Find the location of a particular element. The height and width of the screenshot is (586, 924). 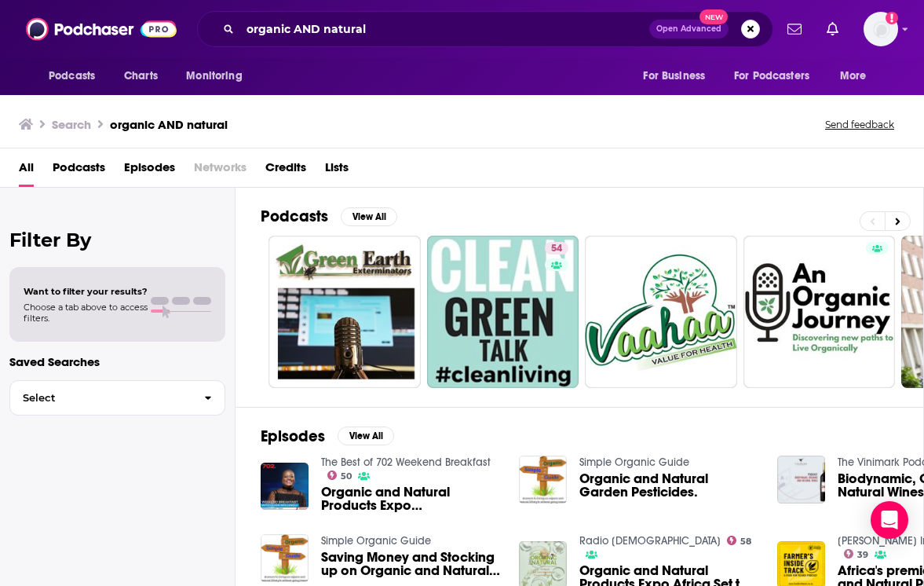

h2: Filter By is located at coordinates (117, 240).